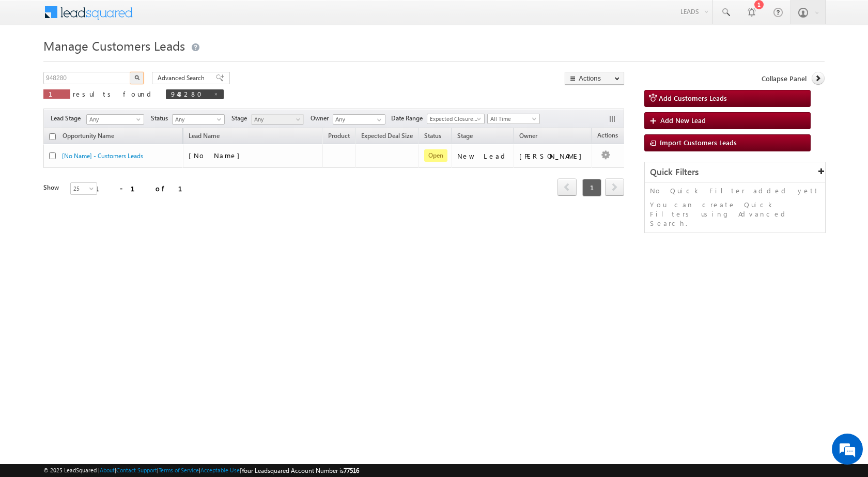 This screenshot has width=868, height=477. Describe the element at coordinates (137, 78) in the screenshot. I see `img: Search` at that location.